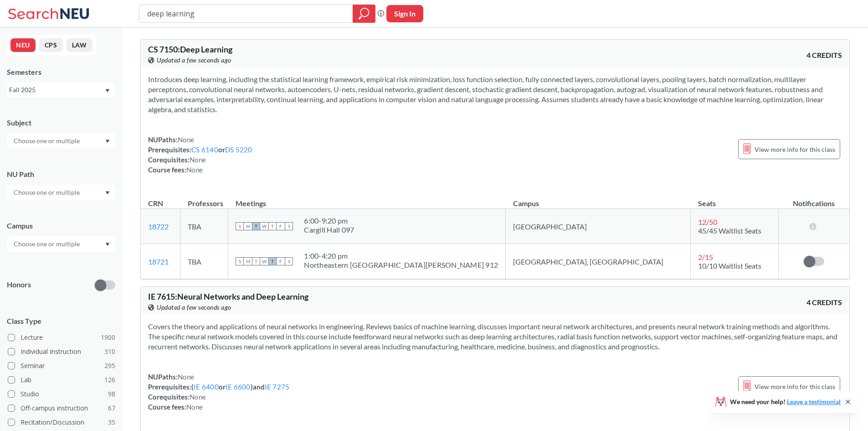 The image size is (868, 431). What do you see at coordinates (62, 422) in the screenshot?
I see `label: Recitation/Discussion` at bounding box center [62, 422].